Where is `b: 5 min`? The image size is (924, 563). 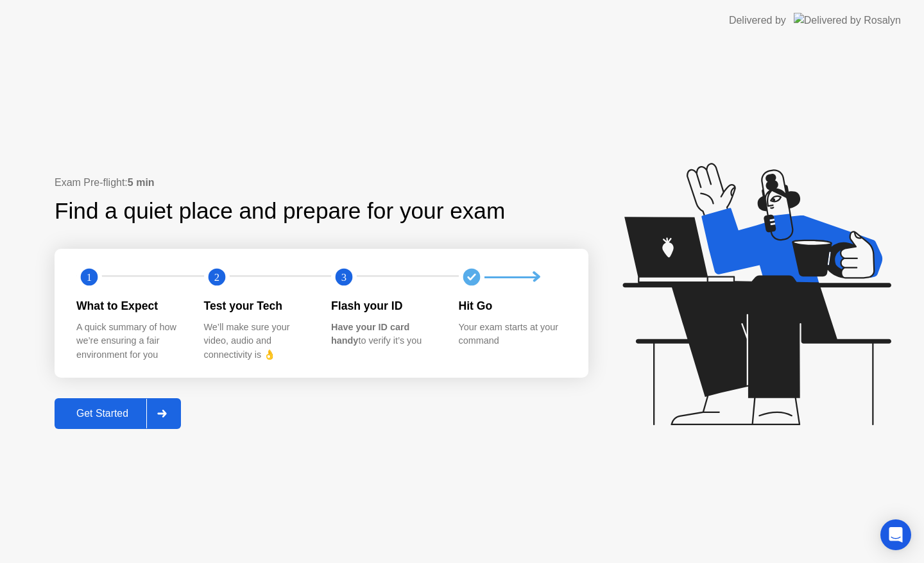
b: 5 min is located at coordinates (142, 182).